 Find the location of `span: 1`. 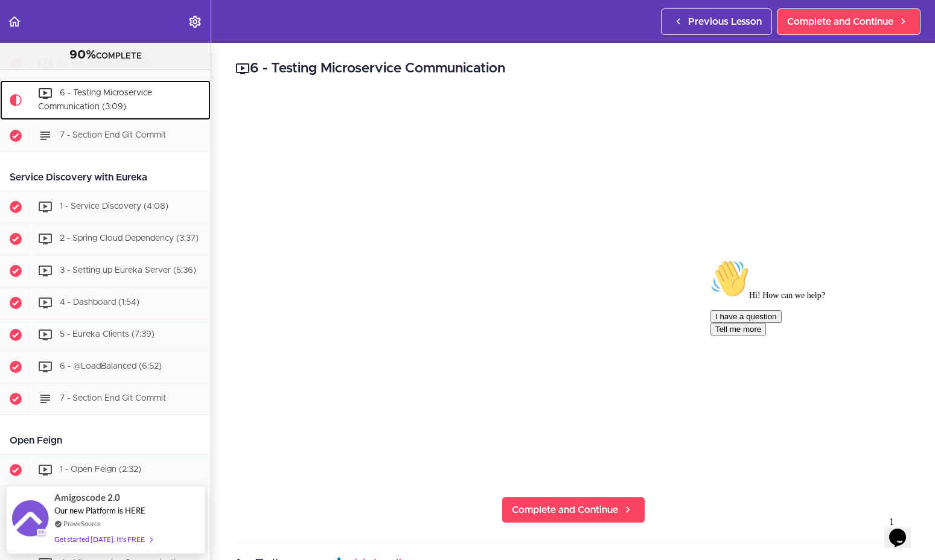

span: 1 is located at coordinates (7, 9).